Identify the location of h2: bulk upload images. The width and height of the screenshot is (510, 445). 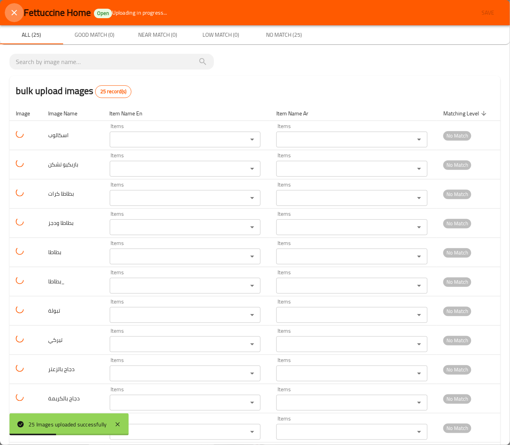
(73, 91).